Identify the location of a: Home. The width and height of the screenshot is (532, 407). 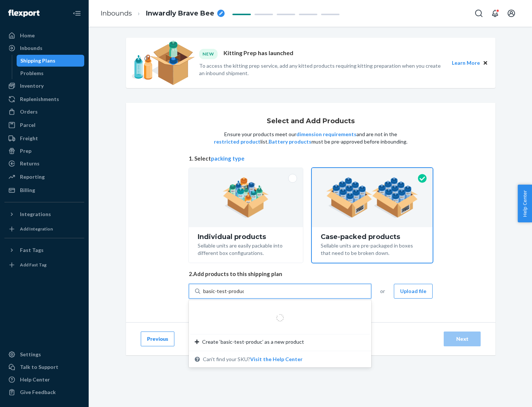
(45, 35).